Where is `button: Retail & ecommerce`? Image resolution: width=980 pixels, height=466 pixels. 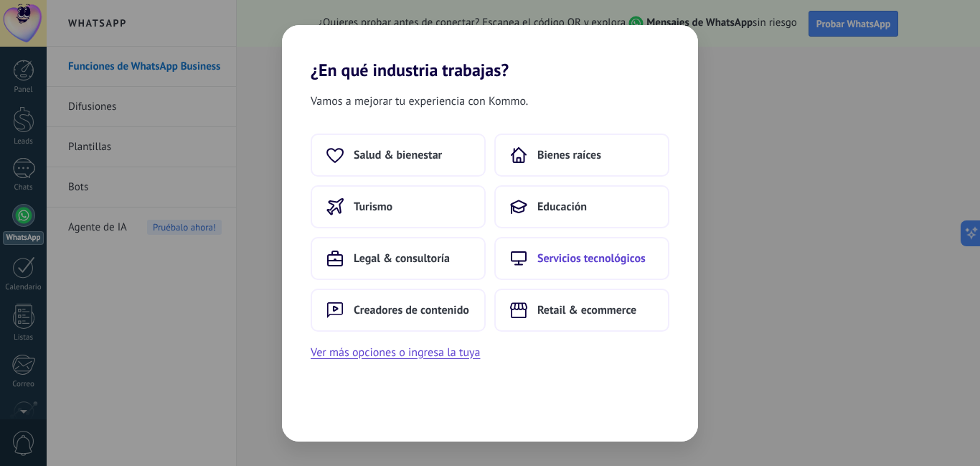
button: Retail & ecommerce is located at coordinates (582, 310).